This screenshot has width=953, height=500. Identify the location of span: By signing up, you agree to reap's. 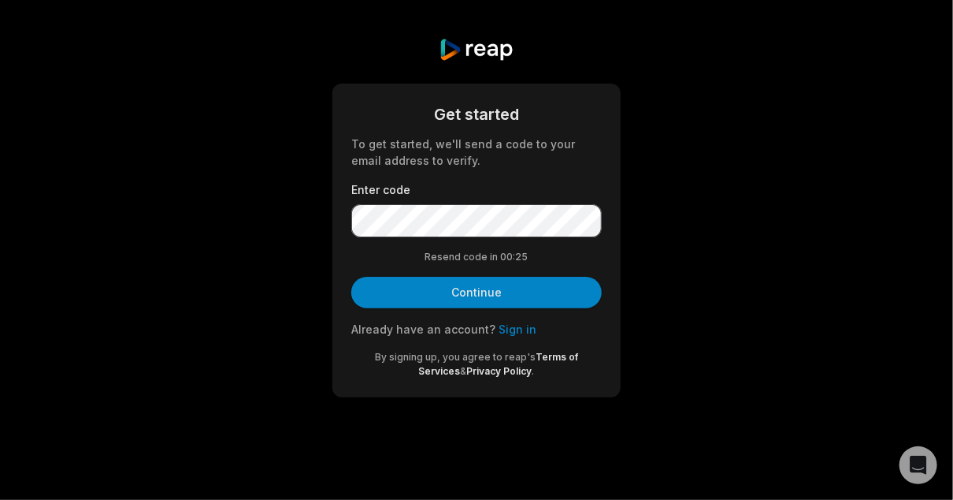
(455, 356).